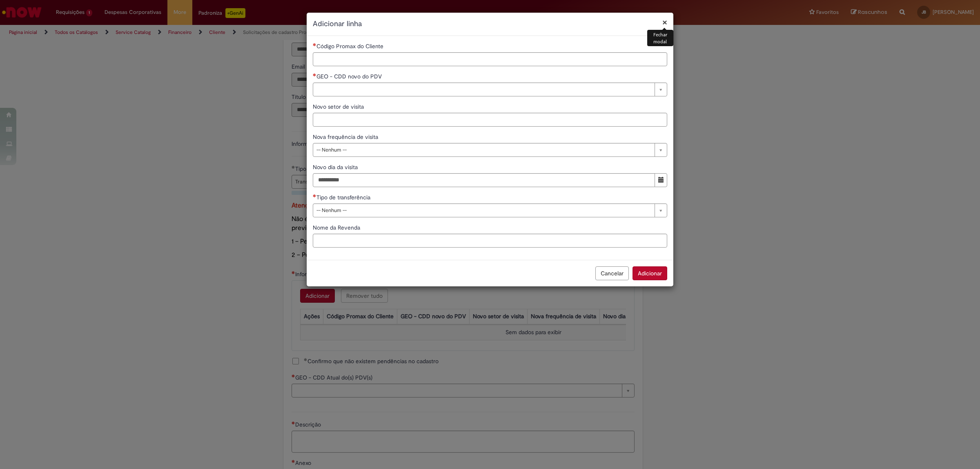 The width and height of the screenshot is (980, 469). I want to click on span: Código Promax do Cliente, so click(351, 46).